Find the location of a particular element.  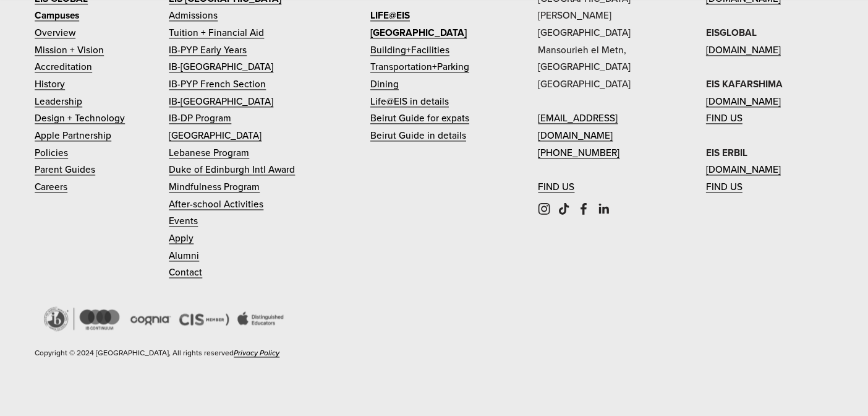

a: Lebanese Program is located at coordinates (209, 153).